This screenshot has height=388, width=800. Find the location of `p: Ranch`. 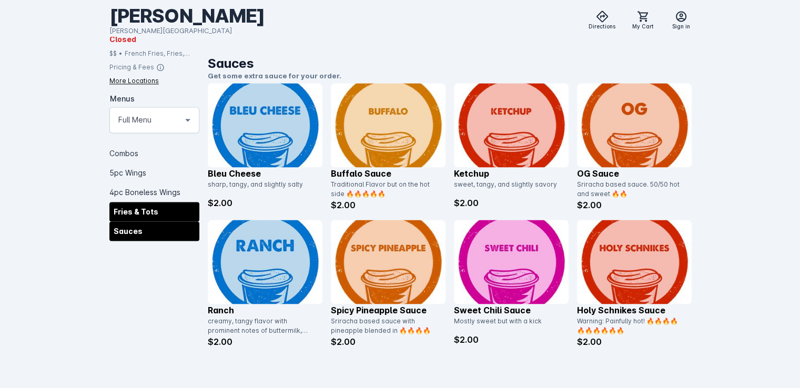

p: Ranch is located at coordinates (265, 311).